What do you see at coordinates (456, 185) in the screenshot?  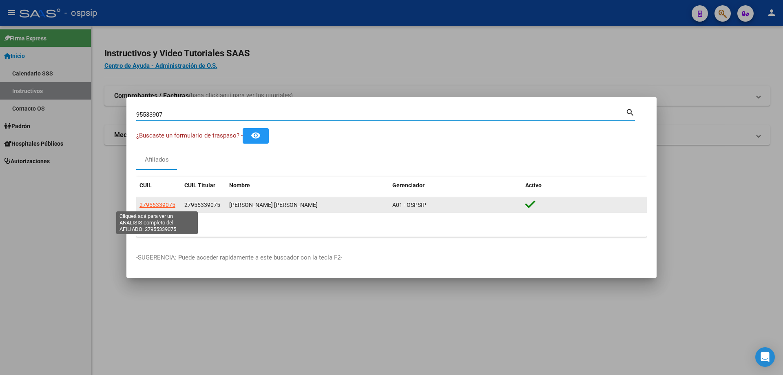 I see `datatable-header-cell: Gerenciador` at bounding box center [456, 185].